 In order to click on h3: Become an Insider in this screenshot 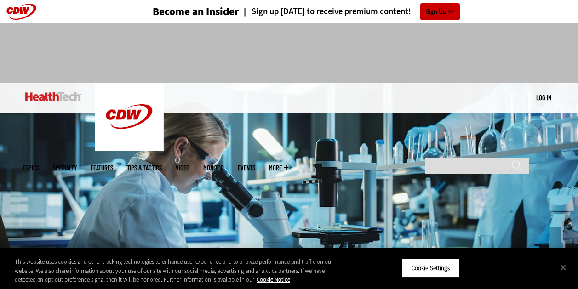, I will do `click(196, 11)`.